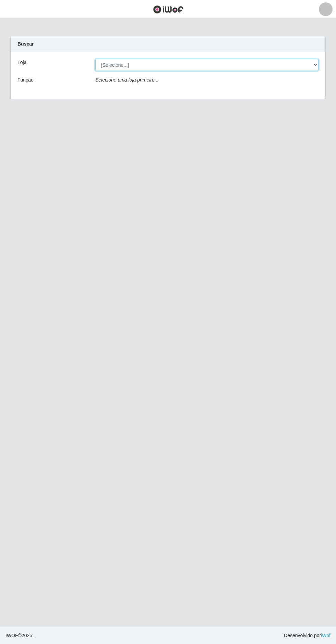 The height and width of the screenshot is (644, 336). Describe the element at coordinates (25, 80) in the screenshot. I see `label: Função` at that location.